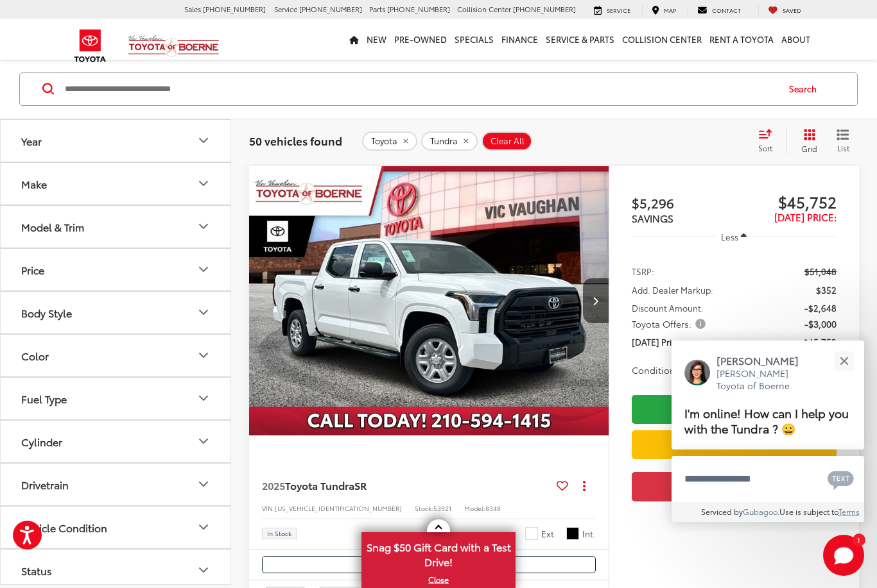 The height and width of the screenshot is (588, 877). Describe the element at coordinates (493, 508) in the screenshot. I see `span: 8348` at that location.